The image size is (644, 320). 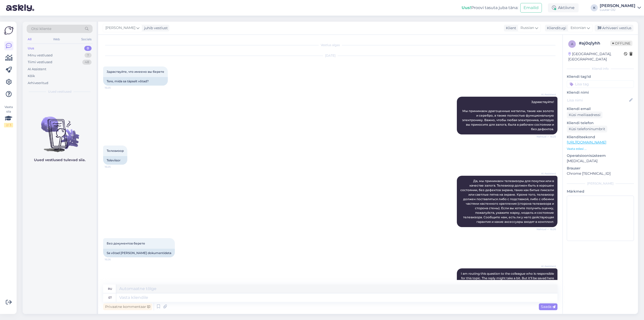 What do you see at coordinates (114, 260) in the screenshot?
I see `span: 16:26` at bounding box center [114, 260].